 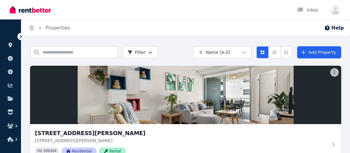 What do you see at coordinates (58, 28) in the screenshot?
I see `a: Properties` at bounding box center [58, 28].